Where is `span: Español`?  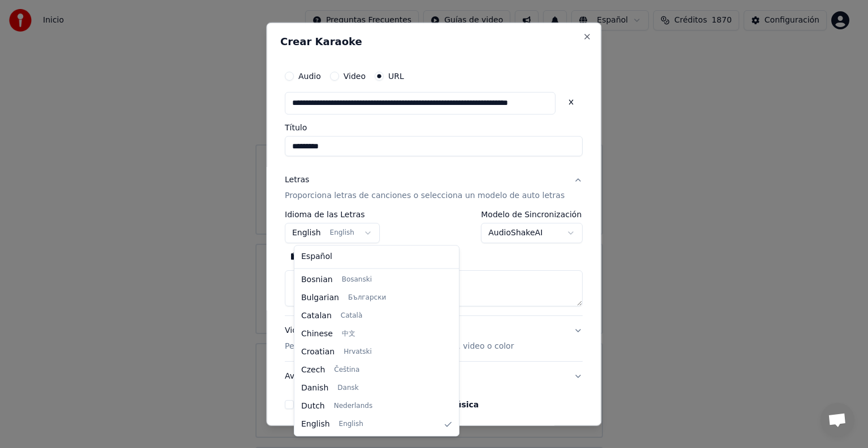
span: Español is located at coordinates (316, 256).